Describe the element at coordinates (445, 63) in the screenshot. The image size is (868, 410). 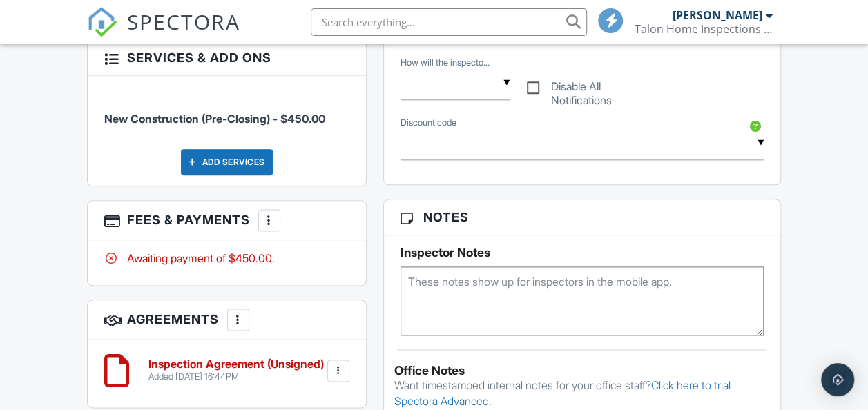
I see `label: How will the inspector access the home?` at that location.